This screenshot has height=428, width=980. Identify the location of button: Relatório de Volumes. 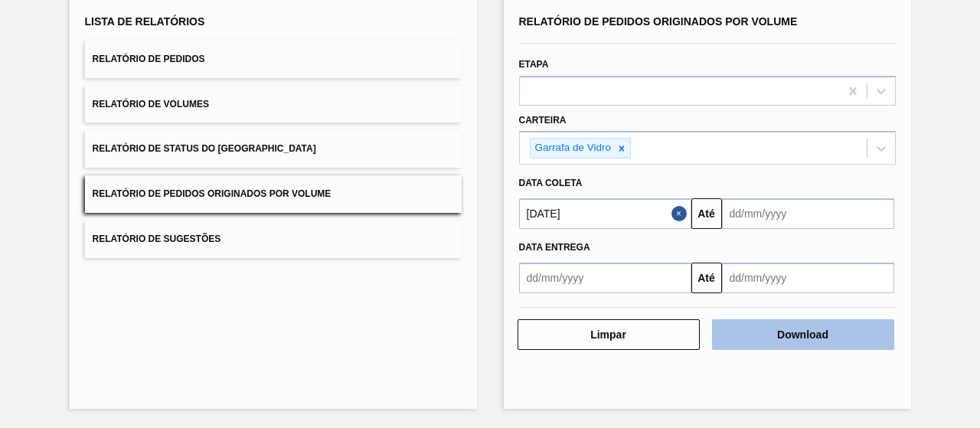
(273, 104).